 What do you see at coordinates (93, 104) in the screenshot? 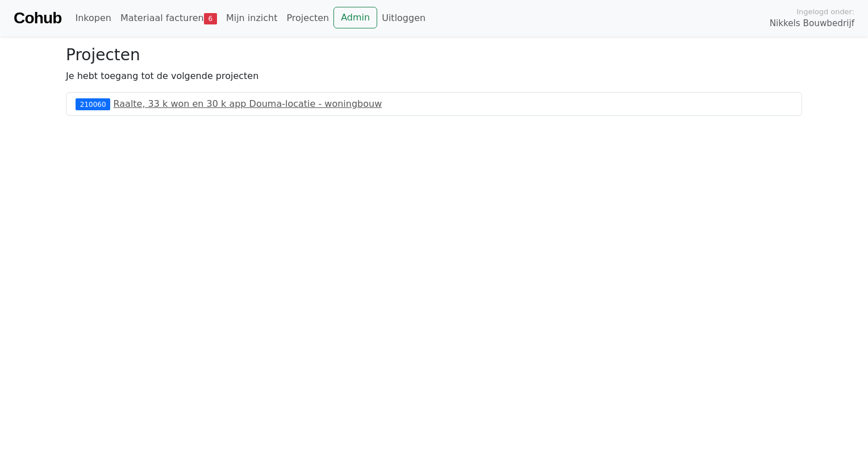
I see `div: 210060` at bounding box center [93, 104].